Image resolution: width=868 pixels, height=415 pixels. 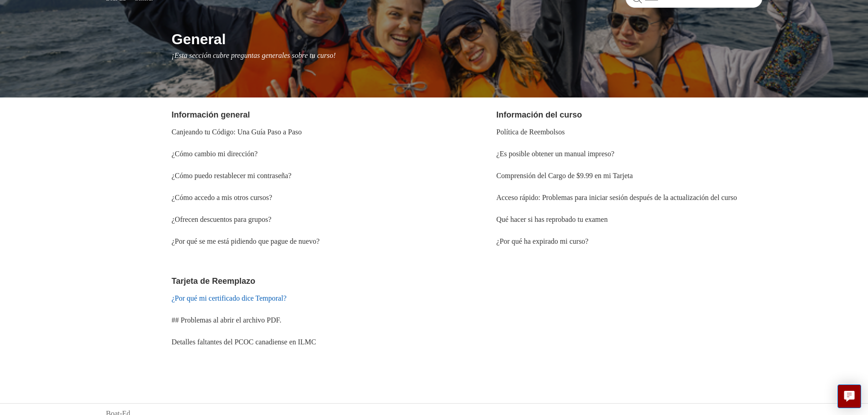 I want to click on a: Detalles faltantes del PCOC canadiense en ILMC, so click(x=244, y=342).